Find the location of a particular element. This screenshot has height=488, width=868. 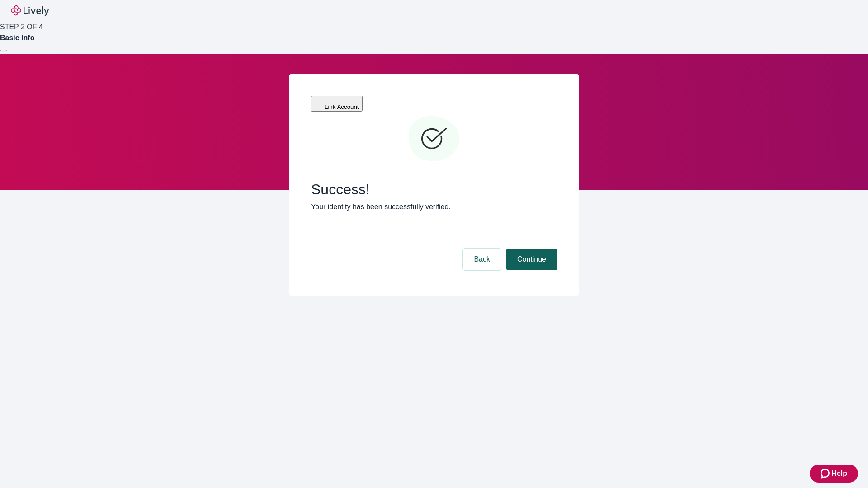

span: Help is located at coordinates (839, 473).